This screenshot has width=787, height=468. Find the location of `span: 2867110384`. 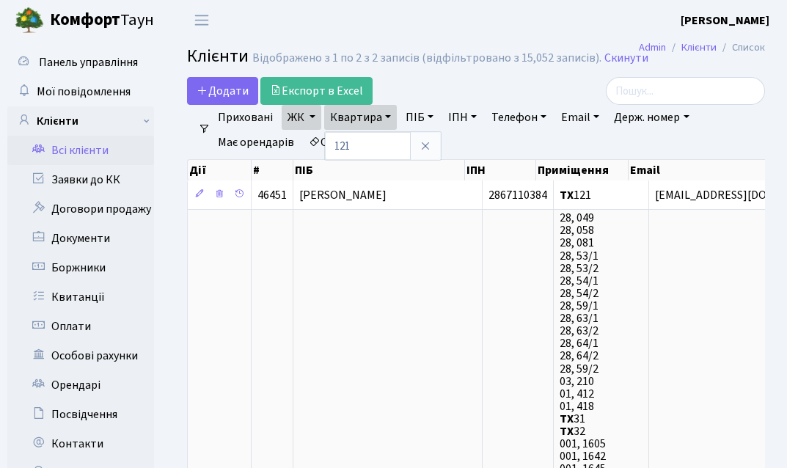

span: 2867110384 is located at coordinates (518, 195).